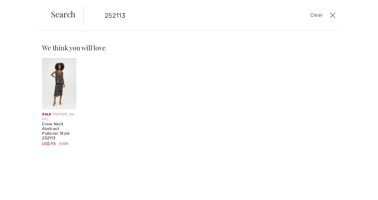 Image resolution: width=378 pixels, height=200 pixels. Describe the element at coordinates (59, 84) in the screenshot. I see `img: Crew Neck Abstract Pullover Style 252113. Black/Beige` at that location.